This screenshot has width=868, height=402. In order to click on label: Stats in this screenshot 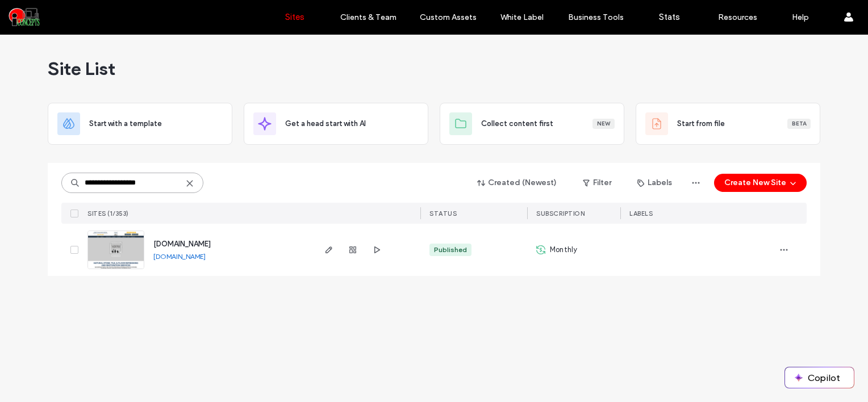, I will do `click(669, 17)`.